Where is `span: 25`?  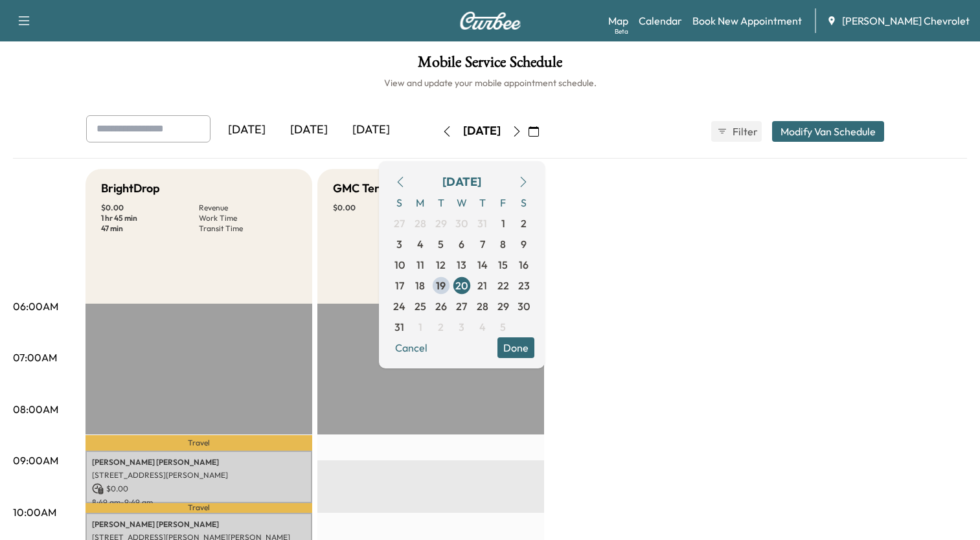
span: 25 is located at coordinates (420, 306).